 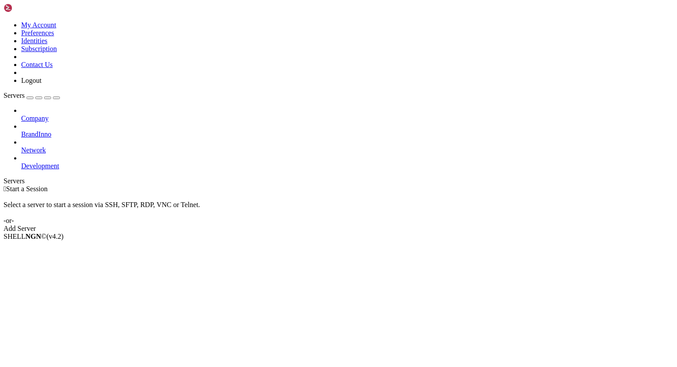 I want to click on div: Servers, so click(x=338, y=181).